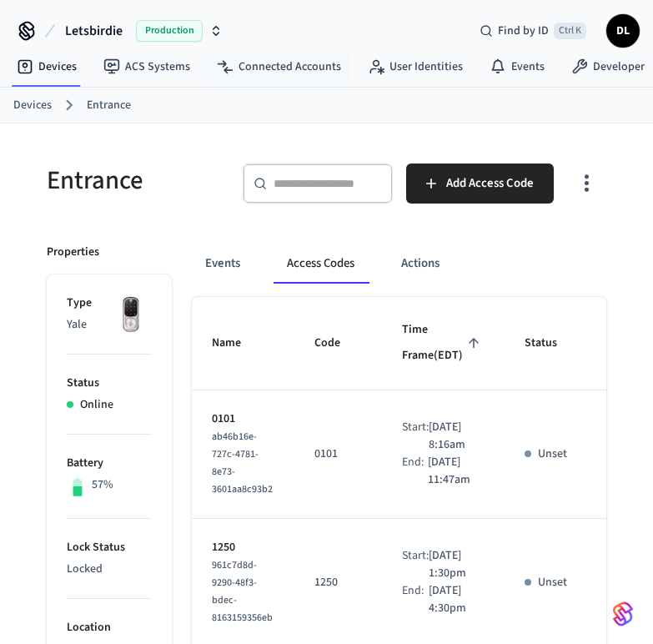 This screenshot has width=653, height=644. I want to click on img: Yale Assure Touchscreen Wifi Smart Lock, Satin Nickel, Front, so click(131, 315).